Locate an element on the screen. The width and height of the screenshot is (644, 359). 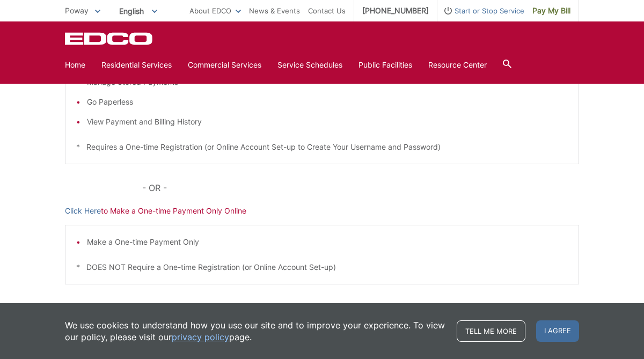
span: I agree is located at coordinates (558, 331).